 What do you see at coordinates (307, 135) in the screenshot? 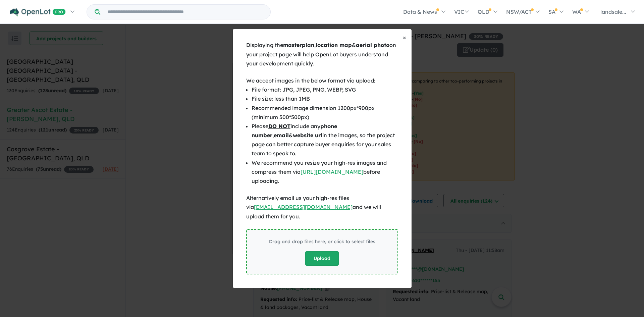
I see `b: website url` at bounding box center [307, 135].